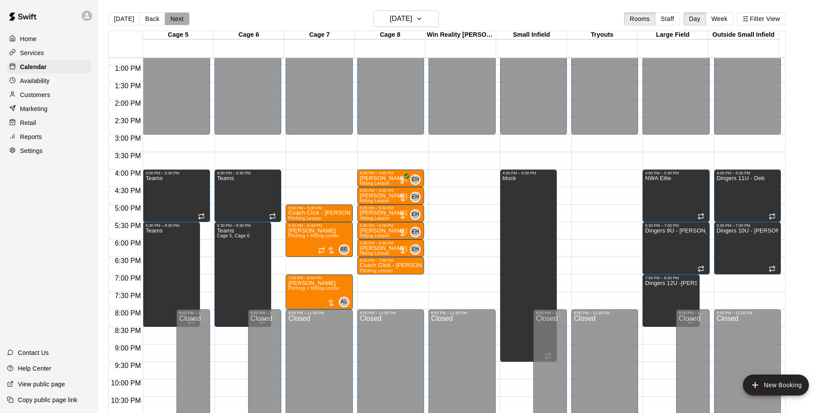  Describe the element at coordinates (128, 173) in the screenshot. I see `span: 4:00 PM` at that location.